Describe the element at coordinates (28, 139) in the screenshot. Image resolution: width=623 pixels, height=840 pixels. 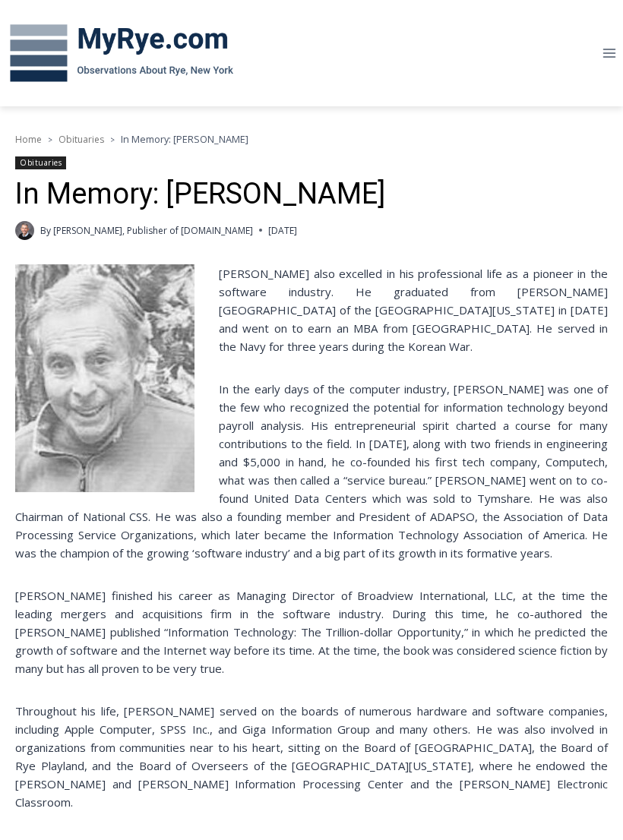
I see `a: Home` at that location.